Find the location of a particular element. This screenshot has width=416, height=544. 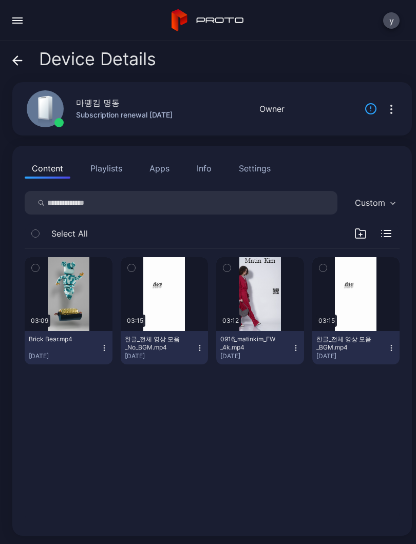

button: y is located at coordinates (391, 21).